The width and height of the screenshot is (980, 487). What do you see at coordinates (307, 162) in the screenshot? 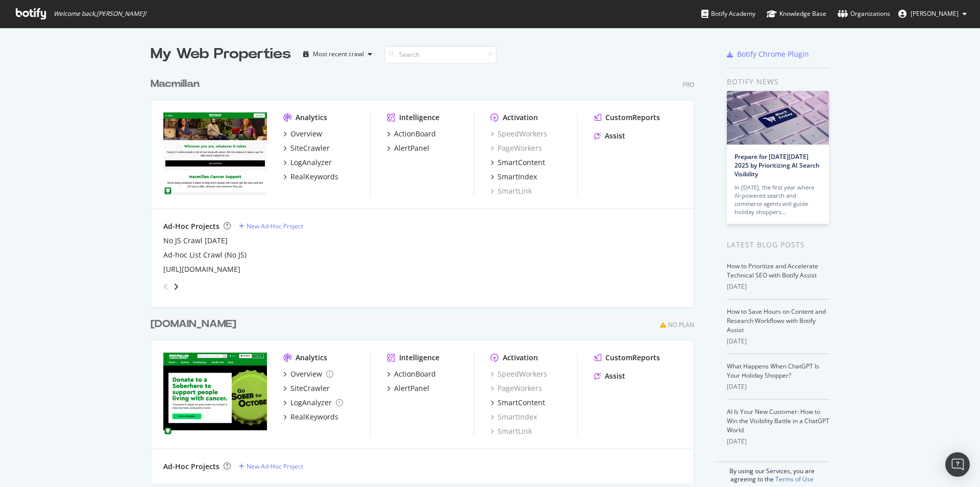
I see `a: LogAnalyzer` at bounding box center [307, 162].